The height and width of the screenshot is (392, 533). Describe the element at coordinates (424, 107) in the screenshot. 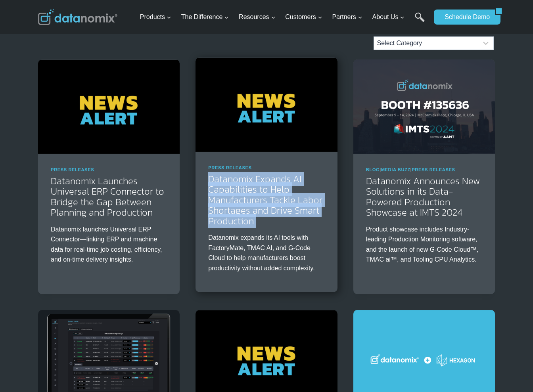

I see `img: Datanomix Announces New Solutions in its Data-Powered Production Showcase at IMTS 2024` at that location.